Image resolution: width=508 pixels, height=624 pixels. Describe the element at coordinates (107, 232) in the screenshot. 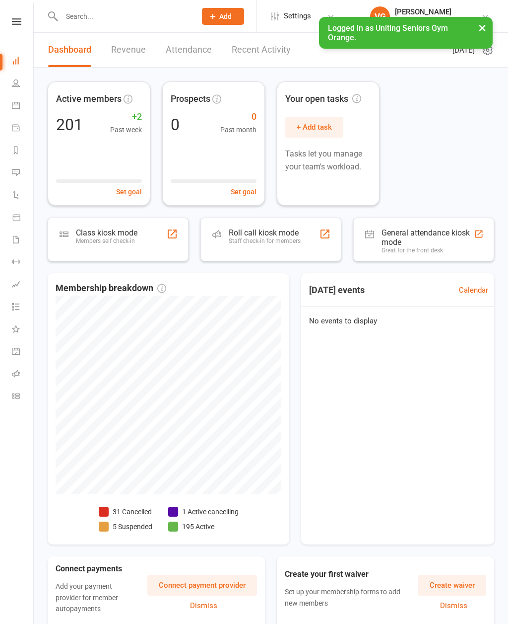

I see `div: Class kiosk mode` at that location.